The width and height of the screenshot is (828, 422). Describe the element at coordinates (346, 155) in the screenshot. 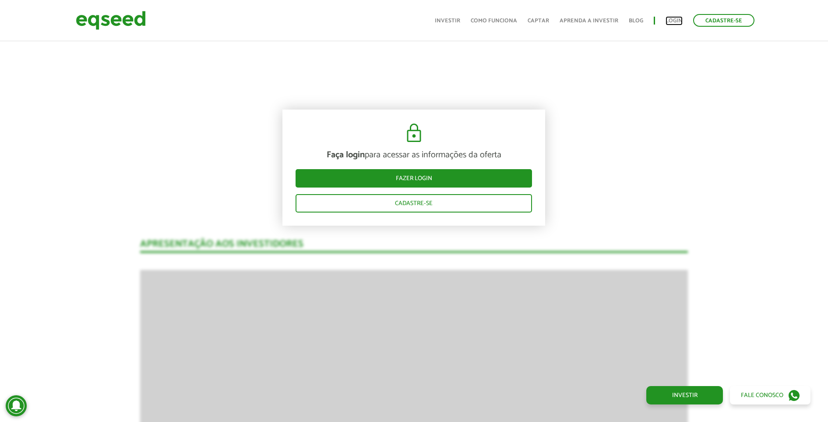

I see `strong: Faça login` at that location.